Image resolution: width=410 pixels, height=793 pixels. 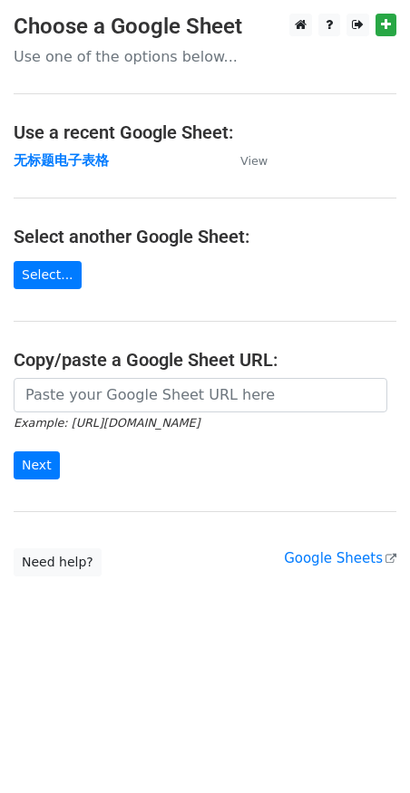 What do you see at coordinates (340, 558) in the screenshot?
I see `a: Google Sheets` at bounding box center [340, 558].